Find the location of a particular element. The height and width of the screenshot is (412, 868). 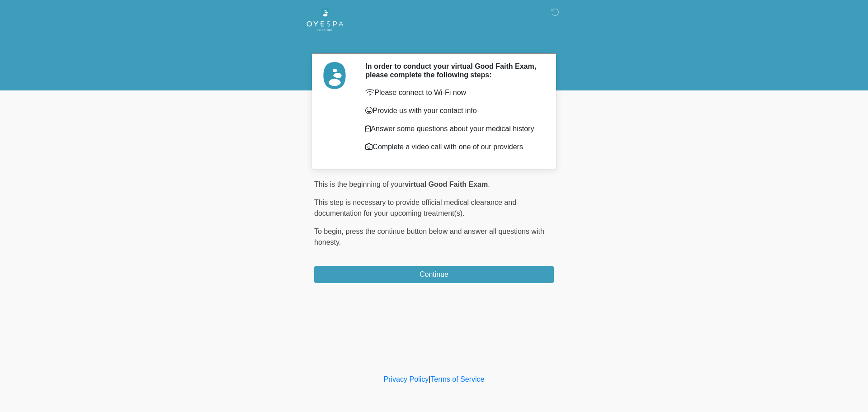

p: Provide us with your contact info is located at coordinates (453, 111).